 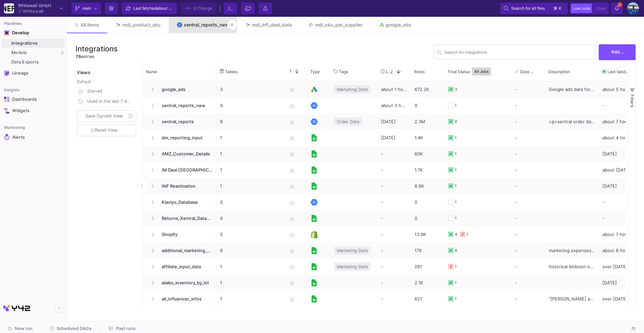 What do you see at coordinates (185, 122) in the screenshot?
I see `span: xentral_reports` at bounding box center [185, 122].